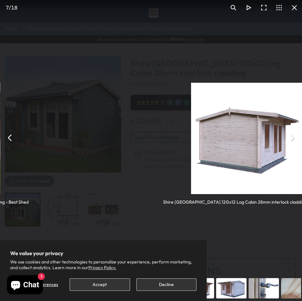  I want to click on inbox-online-store-chat: Shopify online store chat, so click(25, 285).